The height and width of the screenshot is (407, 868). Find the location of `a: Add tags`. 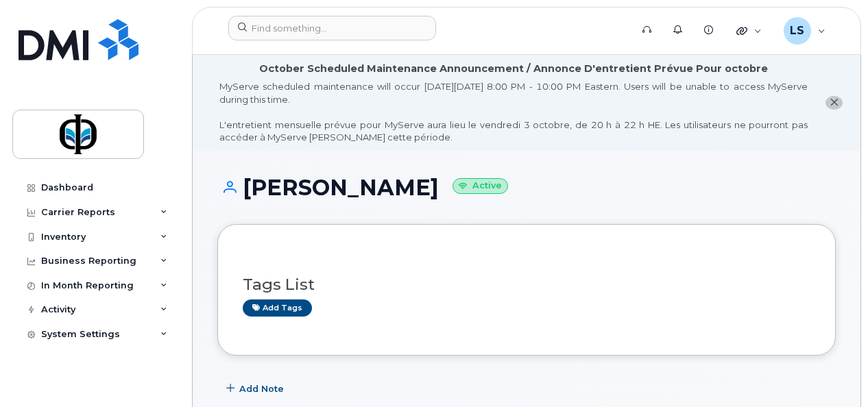

a: Add tags is located at coordinates (277, 308).